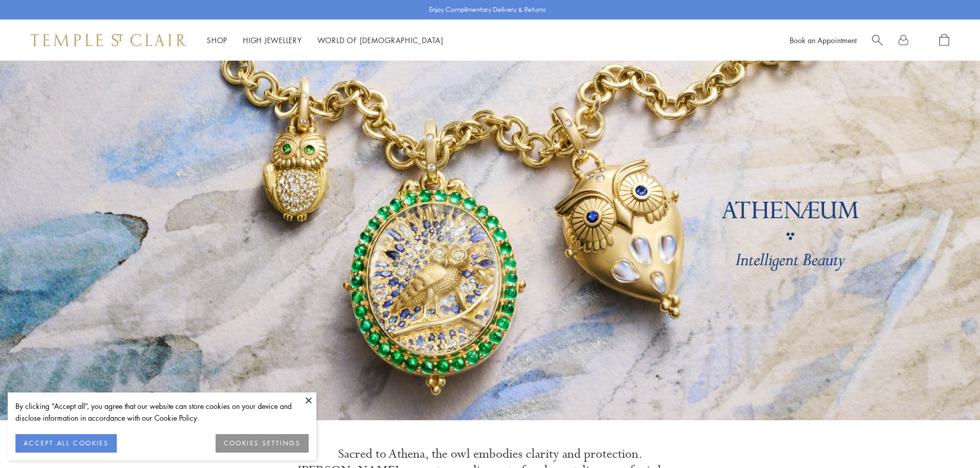 Image resolution: width=980 pixels, height=468 pixels. Describe the element at coordinates (944, 40) in the screenshot. I see `a: Open Shopping Bag` at that location.